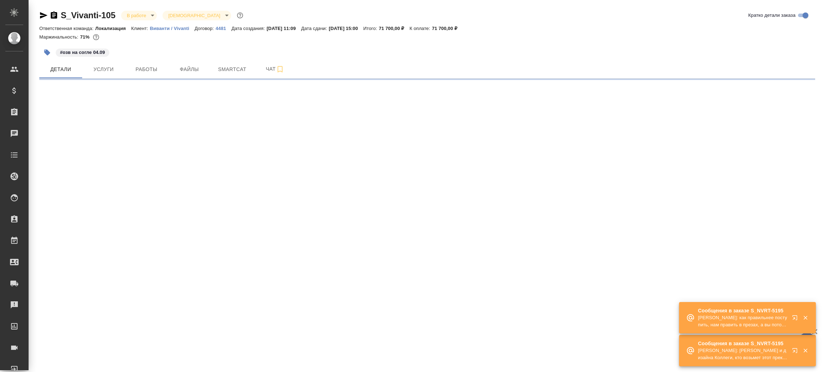 The image size is (823, 372). Describe the element at coordinates (104, 69) in the screenshot. I see `span: Услуги` at that location.